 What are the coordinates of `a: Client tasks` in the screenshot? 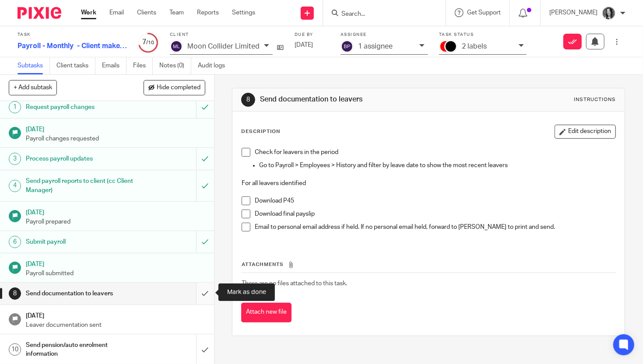 It's located at (76, 66).